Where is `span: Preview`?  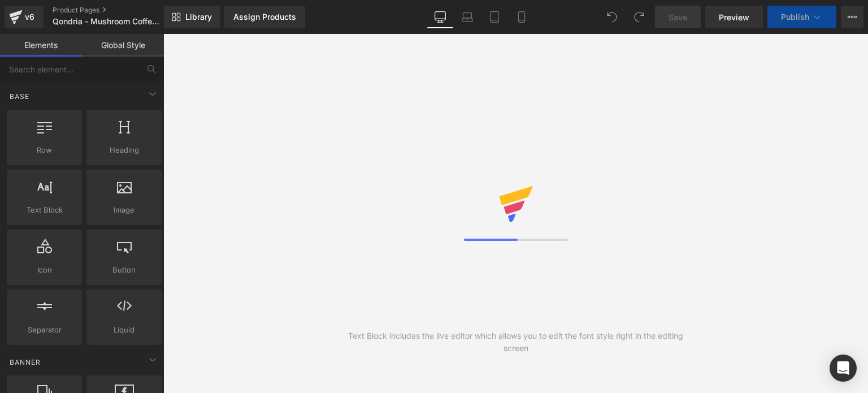 span: Preview is located at coordinates (734, 17).